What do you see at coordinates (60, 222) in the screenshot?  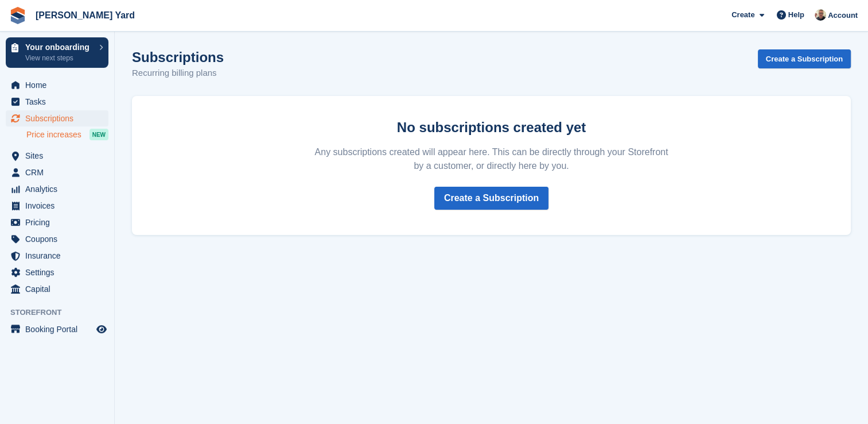 I see `span: Pricing` at bounding box center [60, 222].